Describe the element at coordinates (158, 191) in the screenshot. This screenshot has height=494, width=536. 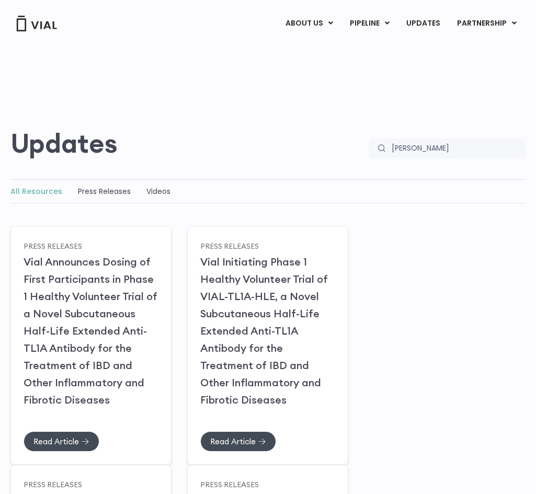
I see `a: Videos` at that location.